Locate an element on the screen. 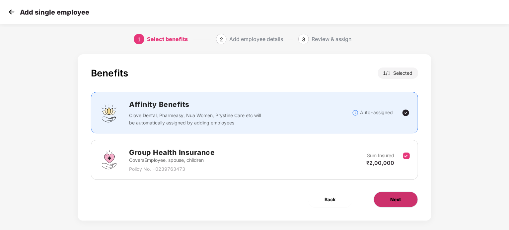 The image size is (509, 230). div: Add employee details is located at coordinates (256, 39).